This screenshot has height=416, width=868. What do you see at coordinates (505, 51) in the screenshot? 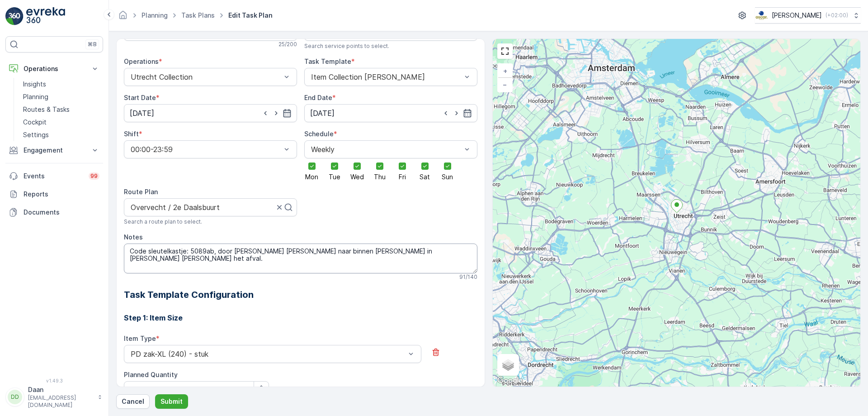
I see `a: View Fullscreen` at bounding box center [505, 51].